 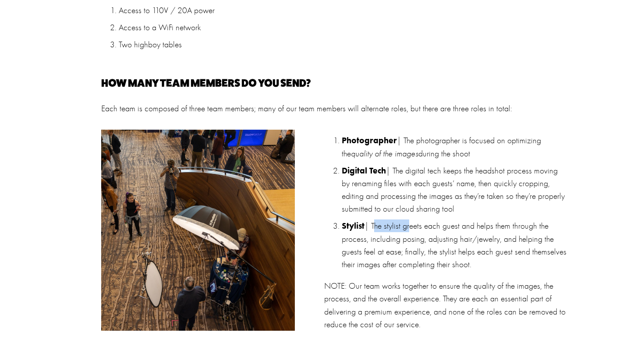 I want to click on p: | The stylist greets each guest and helps them through the process, including posing, adjusting h..., so click(x=454, y=245).